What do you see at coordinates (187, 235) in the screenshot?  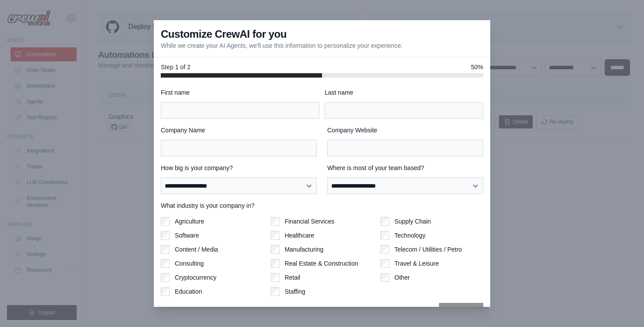 I see `label: Software` at bounding box center [187, 235].